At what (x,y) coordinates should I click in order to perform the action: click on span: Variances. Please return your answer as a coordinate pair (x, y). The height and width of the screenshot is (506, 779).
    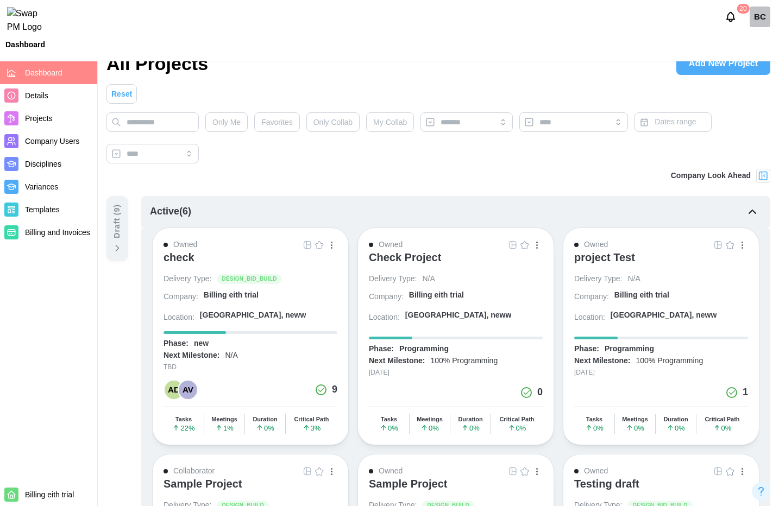
    Looking at the image, I should click on (41, 187).